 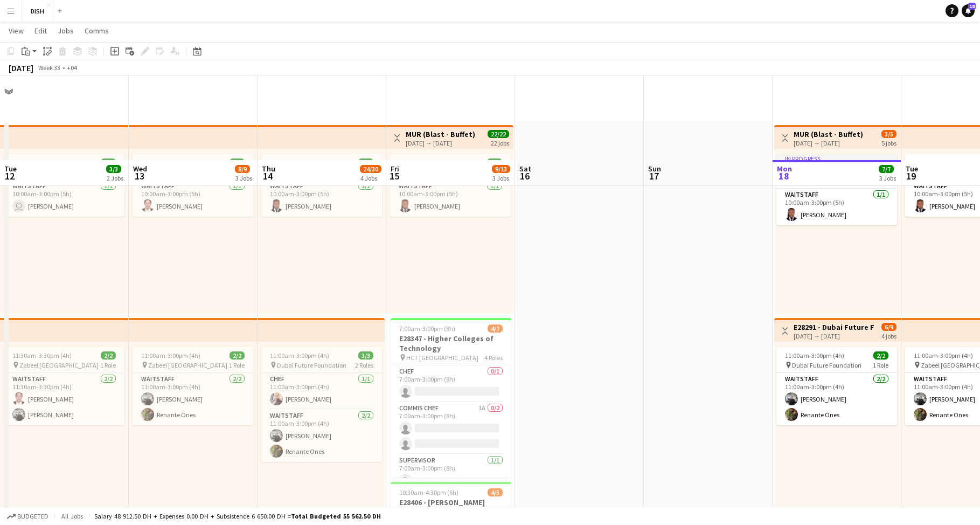 What do you see at coordinates (889, 335) in the screenshot?
I see `div: 4 jobs` at bounding box center [889, 335].